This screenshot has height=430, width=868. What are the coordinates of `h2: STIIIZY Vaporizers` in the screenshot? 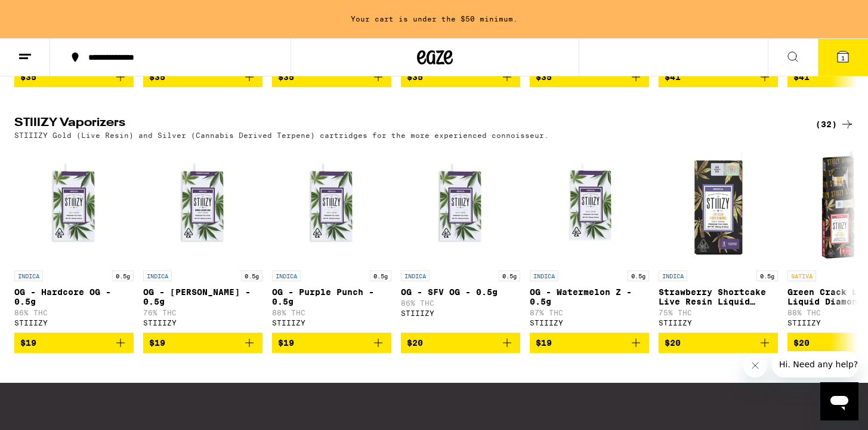 It's located at (405, 124).